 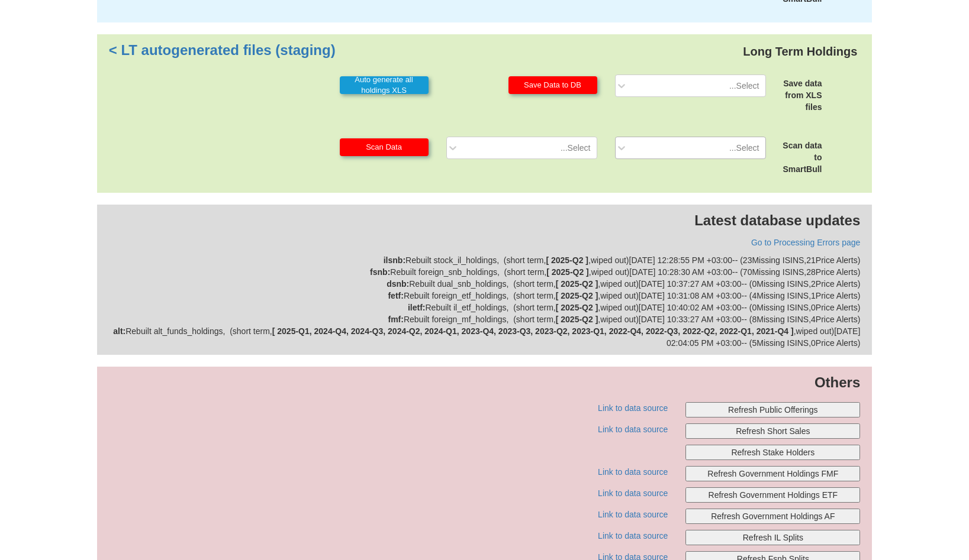 I want to click on button: Scan Data, so click(x=384, y=147).